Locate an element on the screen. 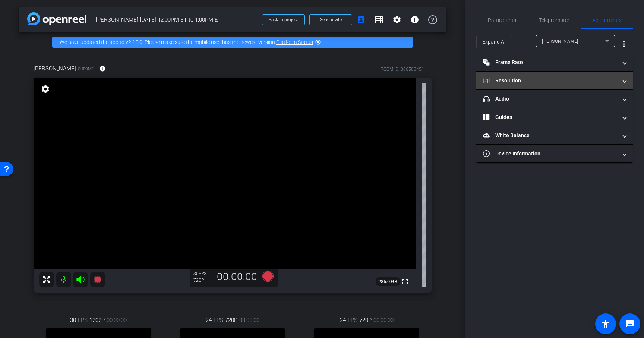  button: Expand All is located at coordinates (494, 42).